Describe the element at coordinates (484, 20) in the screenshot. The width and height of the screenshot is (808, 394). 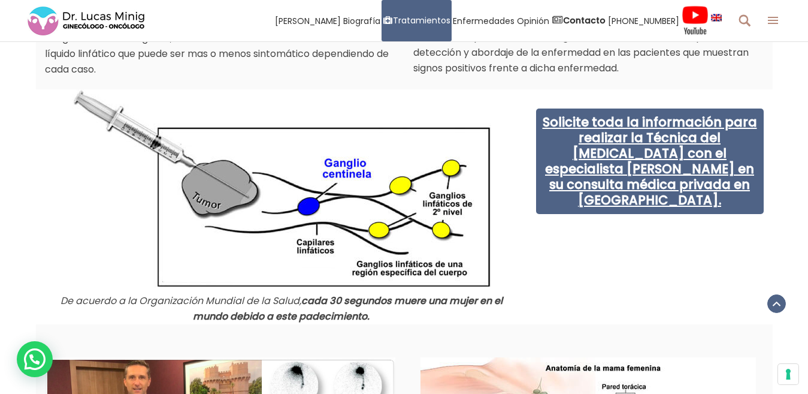
I see `span: Enfermedades` at that location.